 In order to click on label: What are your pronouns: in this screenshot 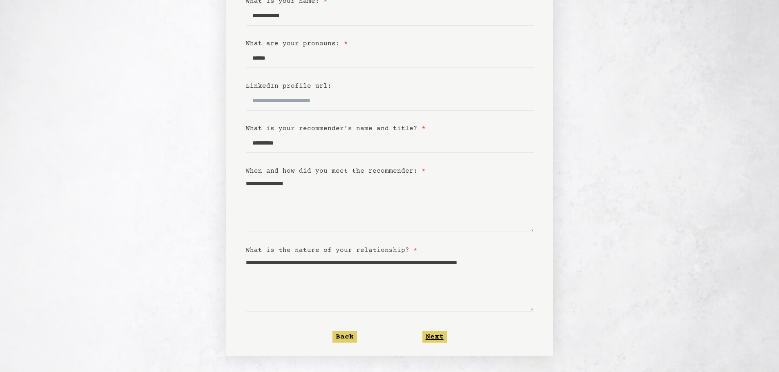, I will do `click(297, 44)`.